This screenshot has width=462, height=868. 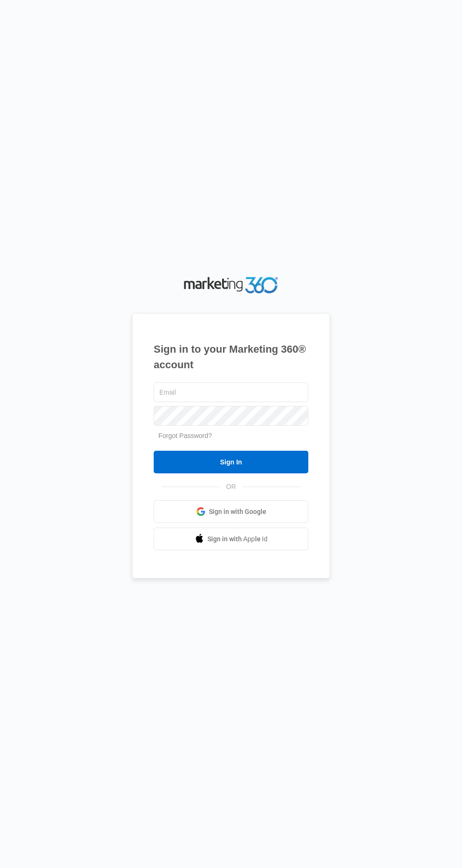 I want to click on a: Forgot Password?, so click(x=185, y=435).